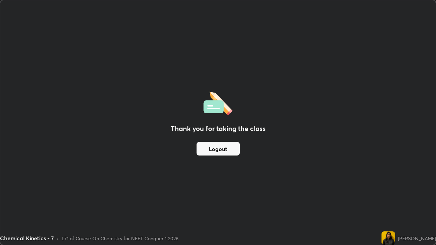 This screenshot has height=245, width=436. What do you see at coordinates (218, 102) in the screenshot?
I see `img: offlineFeedback.1438e8b3.svg` at bounding box center [218, 102].